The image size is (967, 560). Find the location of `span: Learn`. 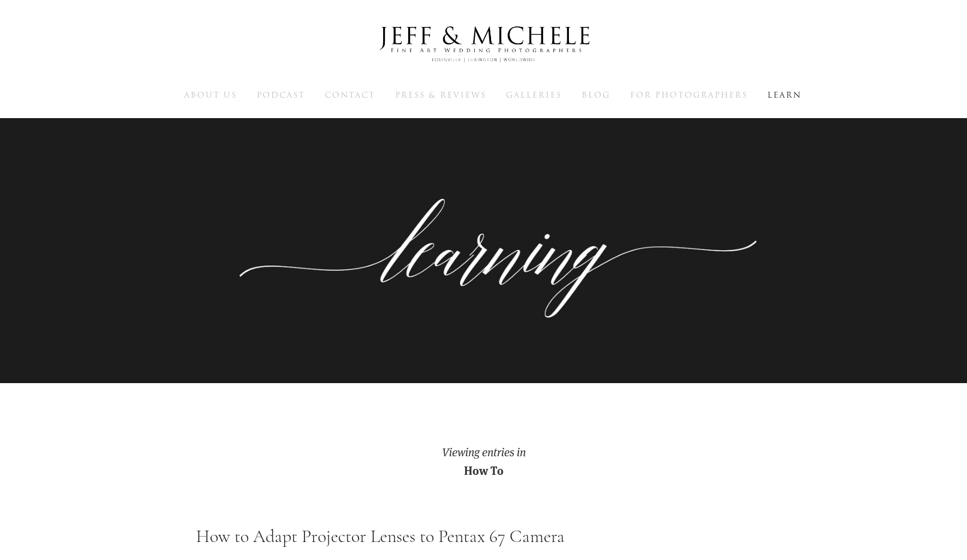

span: Learn is located at coordinates (784, 94).